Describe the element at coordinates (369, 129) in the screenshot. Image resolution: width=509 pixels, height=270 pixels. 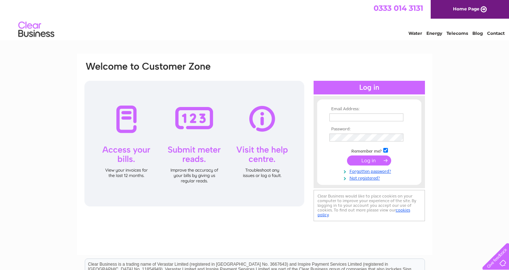
I see `th: Password:` at that location.